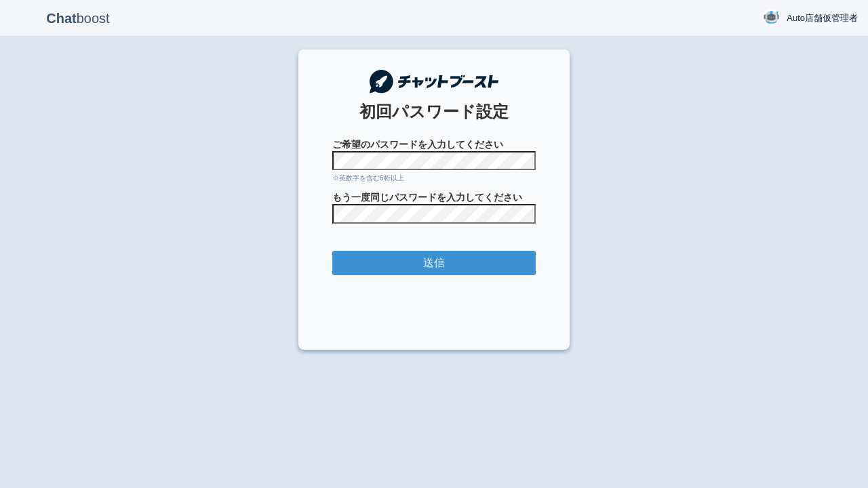  Describe the element at coordinates (822, 18) in the screenshot. I see `span: Auto店舗仮管理者` at that location.